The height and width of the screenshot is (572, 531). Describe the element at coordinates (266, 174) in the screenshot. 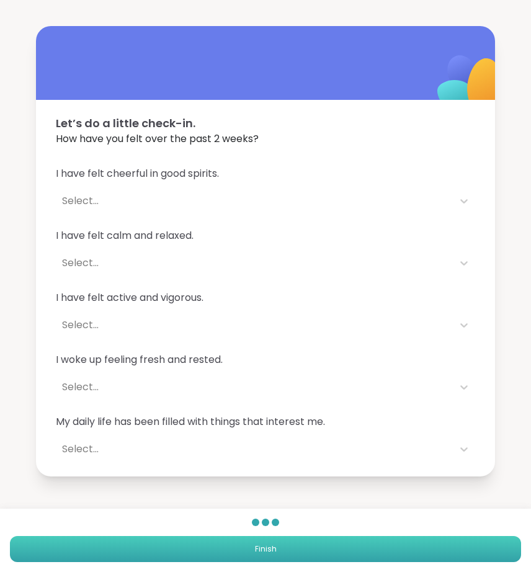

I see `span: I have felt cheerful in good spirits.` at that location.